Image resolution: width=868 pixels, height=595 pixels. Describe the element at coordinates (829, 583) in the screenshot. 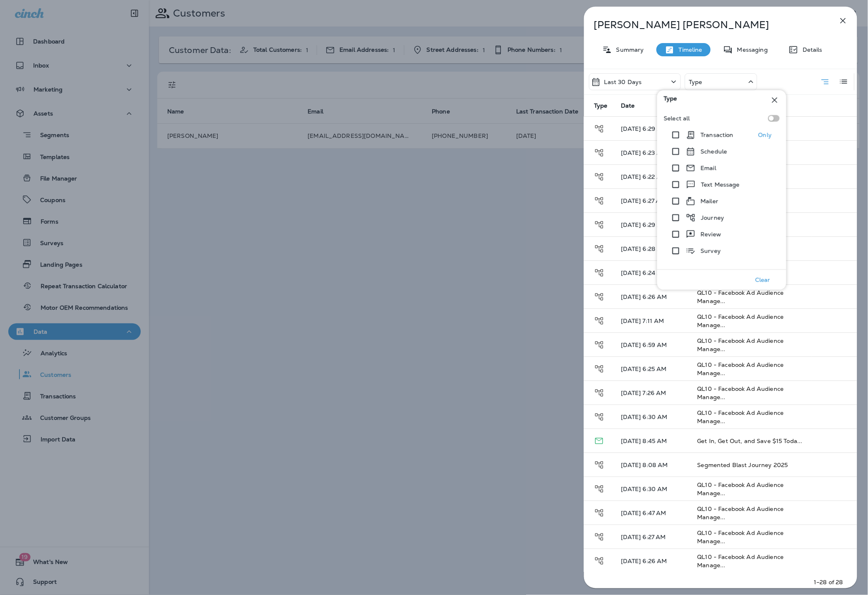

I see `p: 1–28 of 28` at that location.